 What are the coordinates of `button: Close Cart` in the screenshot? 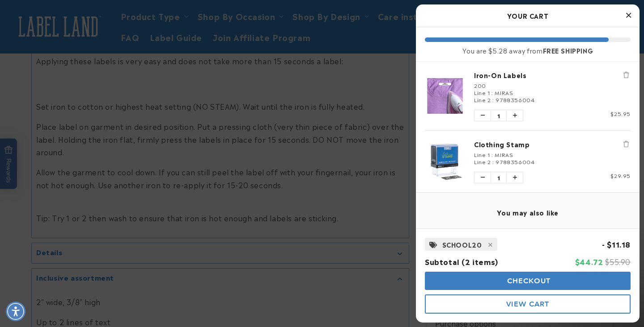 It's located at (628, 16).